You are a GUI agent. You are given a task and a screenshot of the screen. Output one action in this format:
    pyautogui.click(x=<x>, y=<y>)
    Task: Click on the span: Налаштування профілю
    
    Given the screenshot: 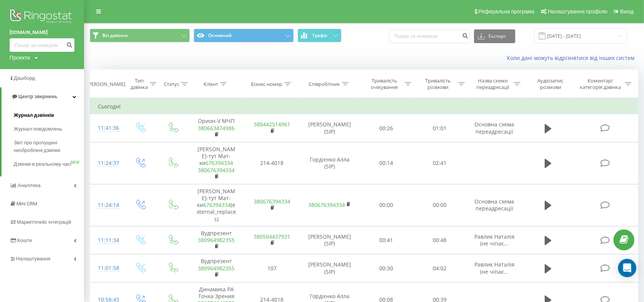 What is the action you would take?
    pyautogui.click(x=578, y=12)
    